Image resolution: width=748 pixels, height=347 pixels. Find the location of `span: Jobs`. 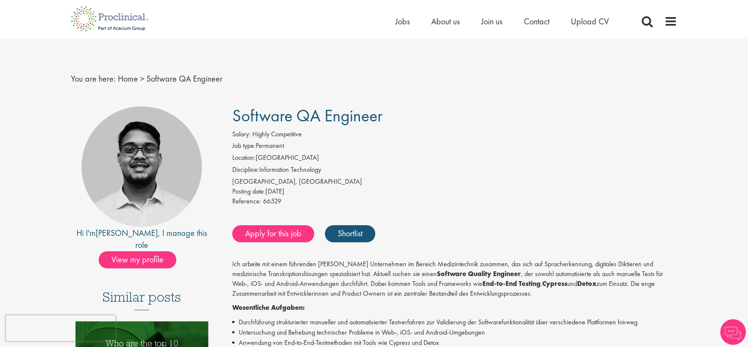

span: Jobs is located at coordinates (403, 21).